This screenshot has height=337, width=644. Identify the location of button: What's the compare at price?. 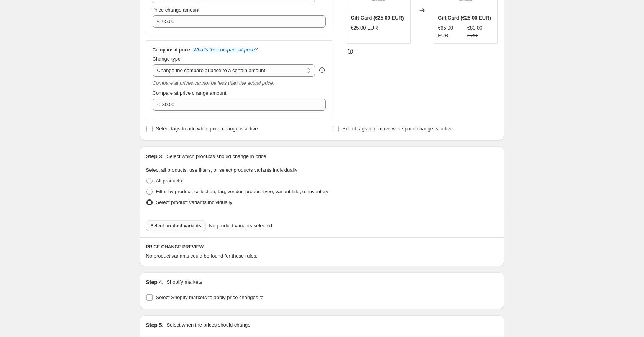
(226, 49).